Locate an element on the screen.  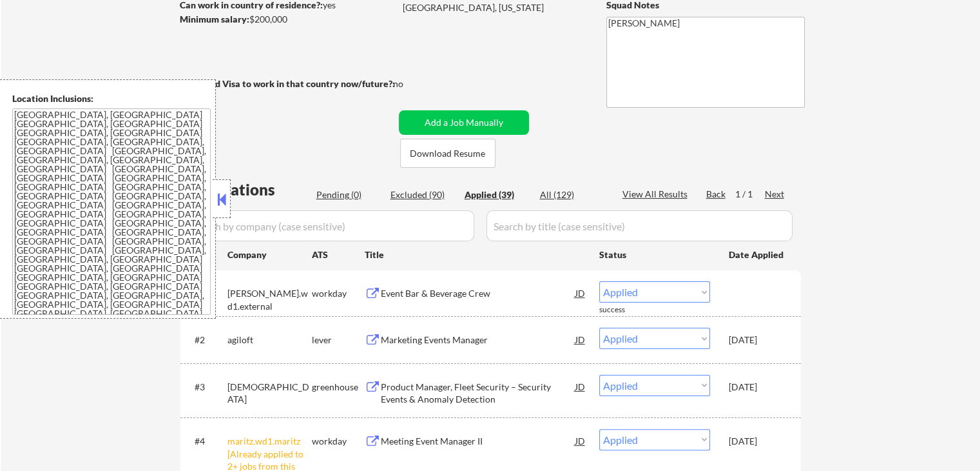
div: Back is located at coordinates (717, 194).